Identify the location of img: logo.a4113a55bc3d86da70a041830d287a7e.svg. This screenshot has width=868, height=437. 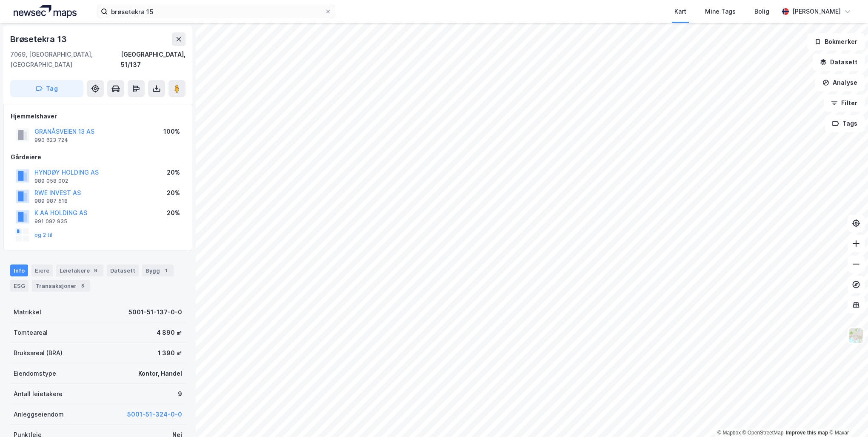
(45, 12).